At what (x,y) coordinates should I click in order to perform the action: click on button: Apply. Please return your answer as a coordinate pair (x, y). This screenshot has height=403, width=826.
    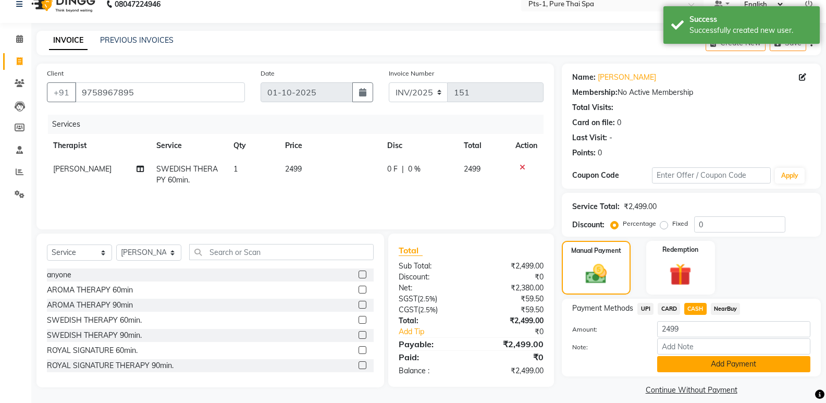
    Looking at the image, I should click on (790, 176).